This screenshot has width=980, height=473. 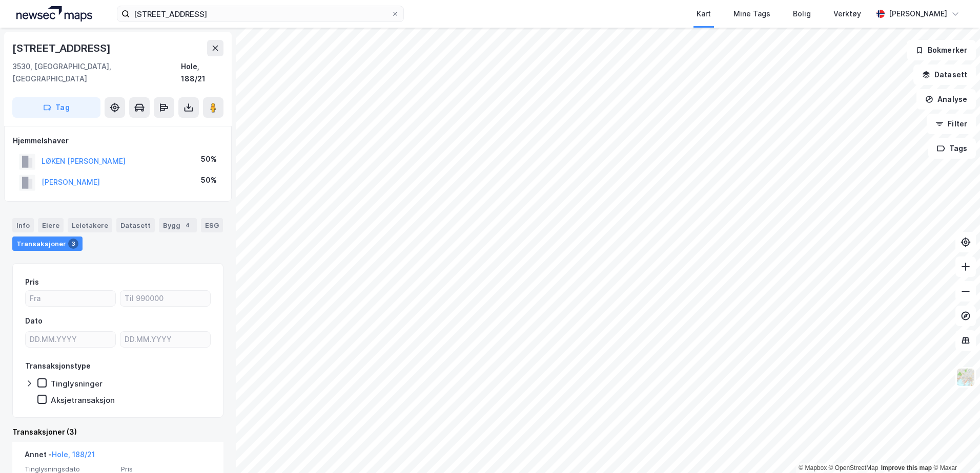 What do you see at coordinates (951, 124) in the screenshot?
I see `button: Filter` at bounding box center [951, 124].